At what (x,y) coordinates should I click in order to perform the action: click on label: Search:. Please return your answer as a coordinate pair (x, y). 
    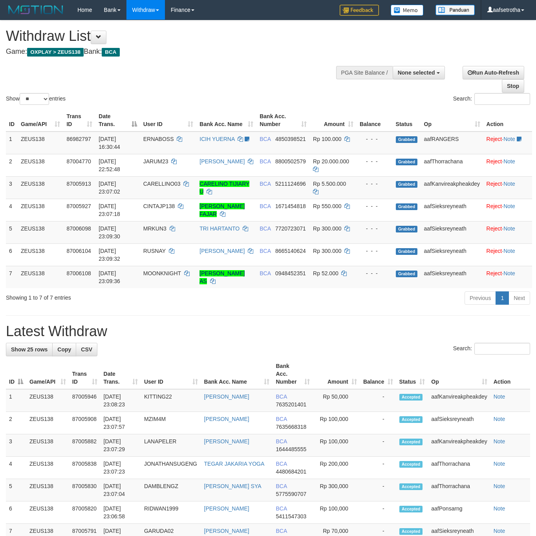
    Looking at the image, I should click on (492, 349).